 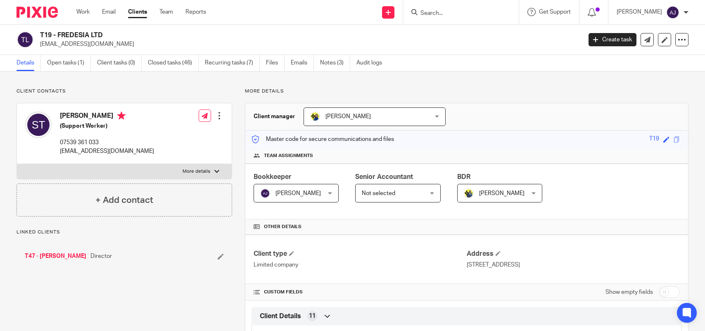 What do you see at coordinates (555, 12) in the screenshot?
I see `span: Get Support` at bounding box center [555, 12].